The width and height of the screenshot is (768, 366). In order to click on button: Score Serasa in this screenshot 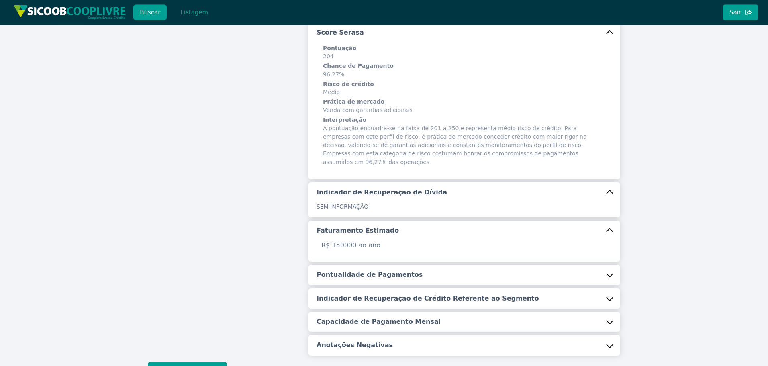, I will do `click(464, 33)`.